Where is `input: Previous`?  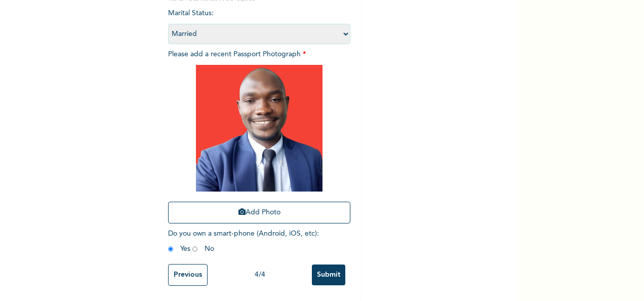
input: Previous is located at coordinates (188, 275).